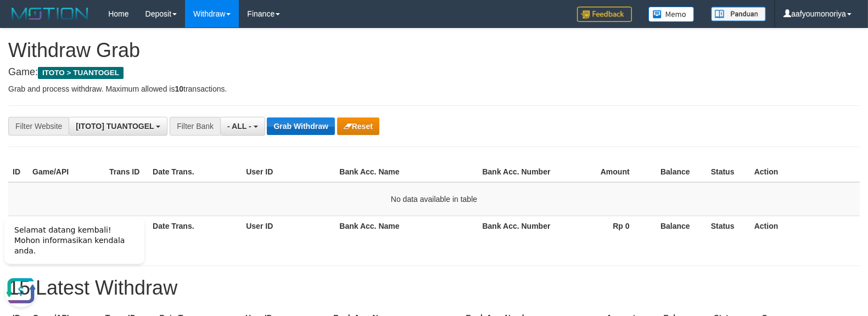  What do you see at coordinates (18, 172) in the screenshot?
I see `th: ID` at bounding box center [18, 172].